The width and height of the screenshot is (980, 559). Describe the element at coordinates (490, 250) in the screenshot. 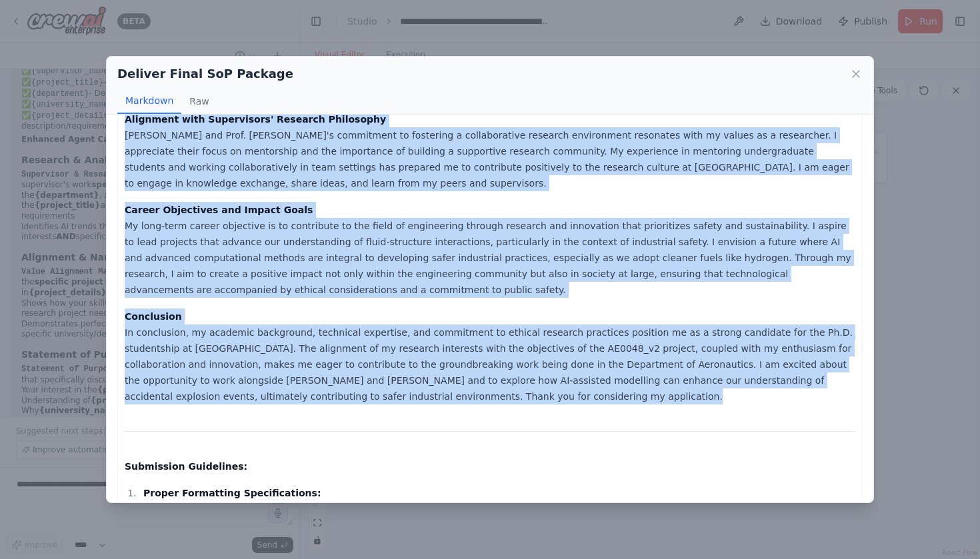

I see `p: My long-term career objective is to contribute to the field of engineering through research and i...` at that location.